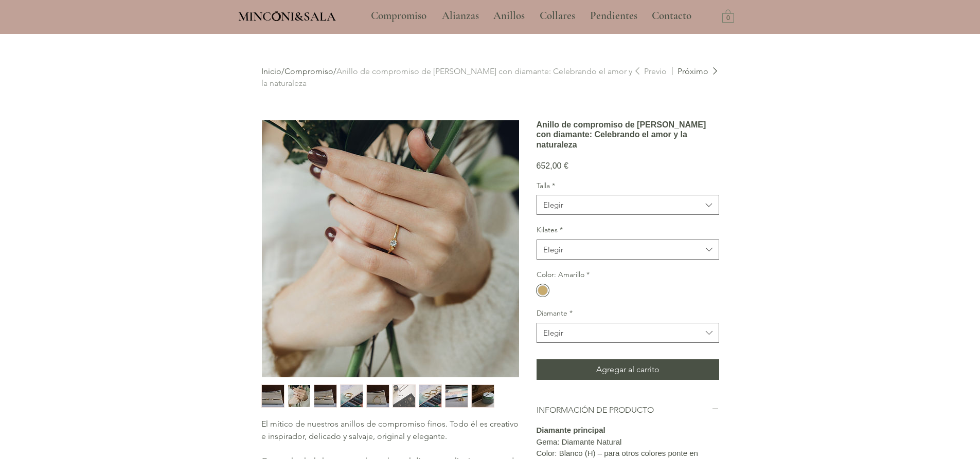 Image resolution: width=980 pixels, height=459 pixels. What do you see at coordinates (628, 411) in the screenshot?
I see `button: INFORMACIÓN DE PRODUCTO` at bounding box center [628, 411].